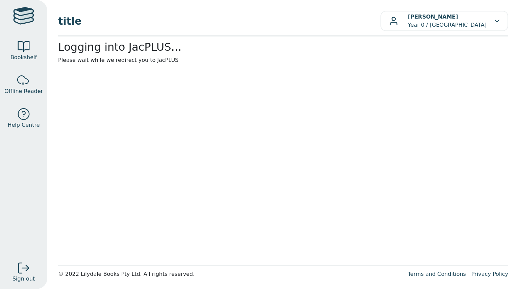  Describe the element at coordinates (24, 57) in the screenshot. I see `span: Bookshelf` at that location.